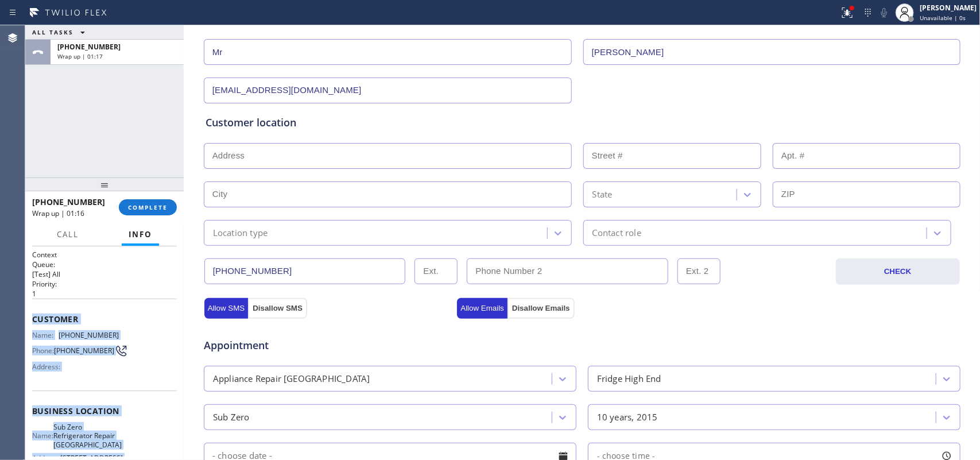 Image resolution: width=980 pixels, height=460 pixels. I want to click on h1: Context, so click(105, 255).